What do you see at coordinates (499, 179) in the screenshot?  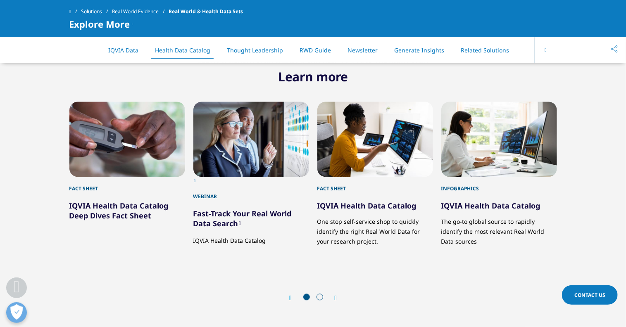 I see `div: 4 / 5` at bounding box center [499, 179].